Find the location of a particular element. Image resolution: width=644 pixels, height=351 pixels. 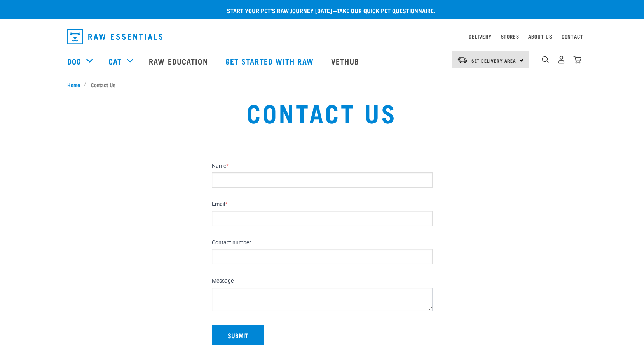

a: Stores is located at coordinates (510, 36).